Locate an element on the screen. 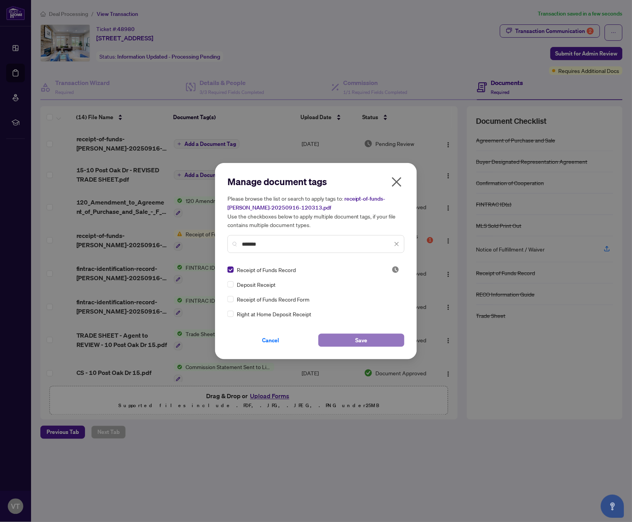 This screenshot has width=632, height=522. span: Pending Review is located at coordinates (396, 270).